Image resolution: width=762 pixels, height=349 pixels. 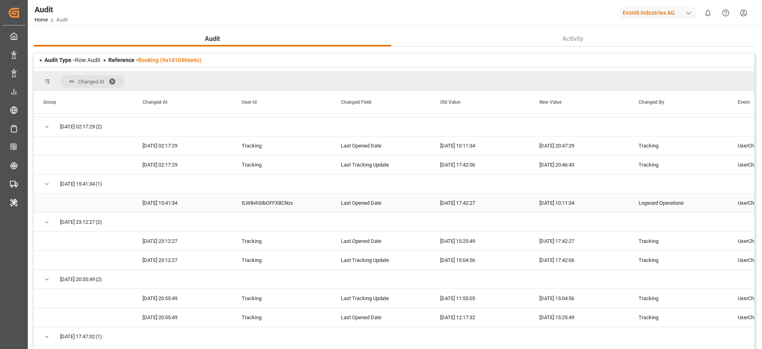 What do you see at coordinates (573, 39) in the screenshot?
I see `button: Activity` at bounding box center [573, 39].